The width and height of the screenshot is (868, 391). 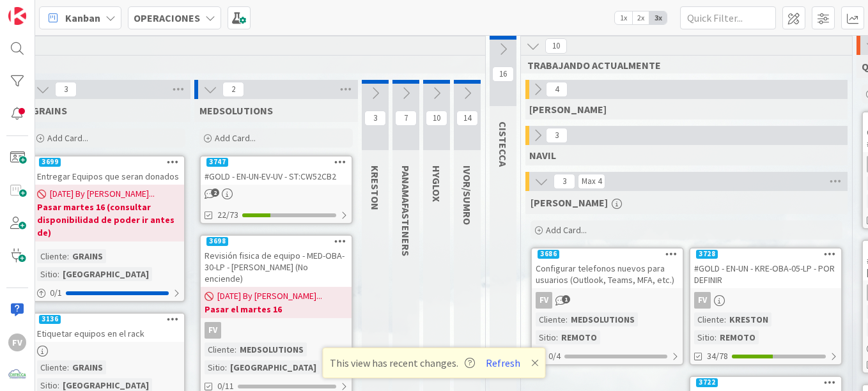 I want to click on span: NAVIL, so click(x=543, y=155).